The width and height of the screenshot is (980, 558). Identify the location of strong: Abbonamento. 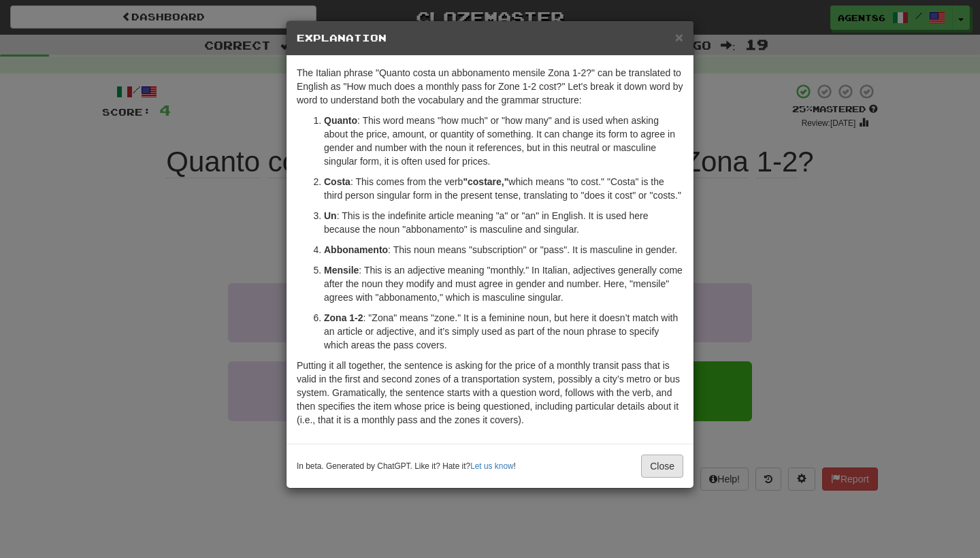
(356, 250).